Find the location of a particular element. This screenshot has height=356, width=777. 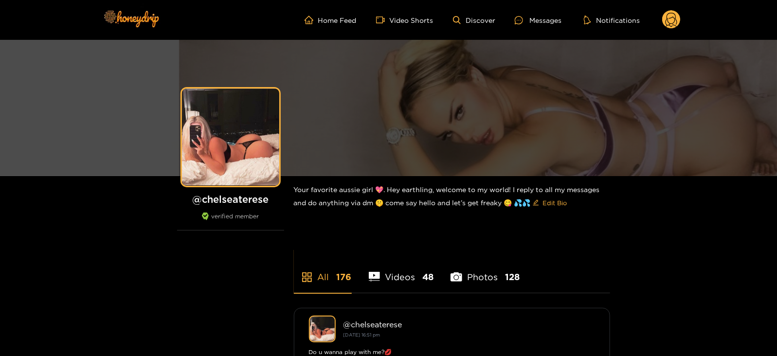

div: Your favorite aussie girl 💖. Hey earthling, welcome to my world! I reply to all my messages and d... is located at coordinates (452, 197).